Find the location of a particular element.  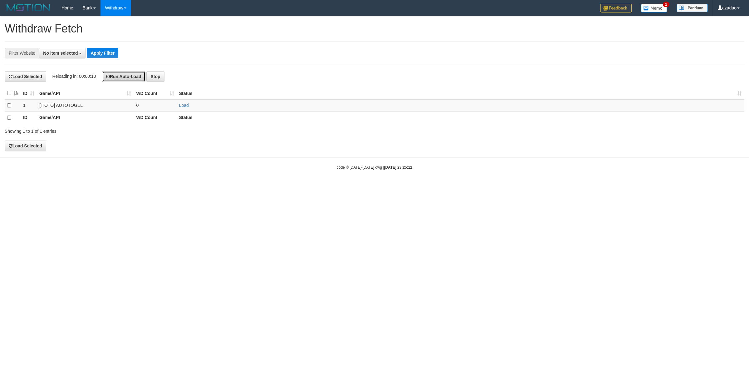

button: Stop is located at coordinates (155, 76).